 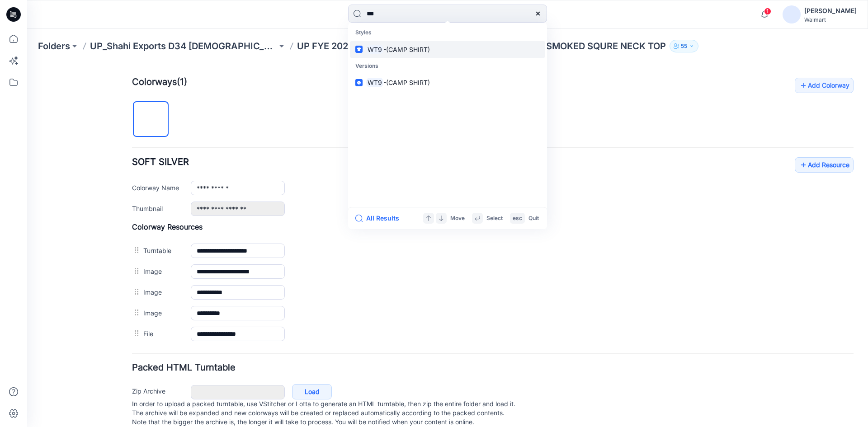 What do you see at coordinates (792, 15) in the screenshot?
I see `img: avatar` at bounding box center [792, 15].